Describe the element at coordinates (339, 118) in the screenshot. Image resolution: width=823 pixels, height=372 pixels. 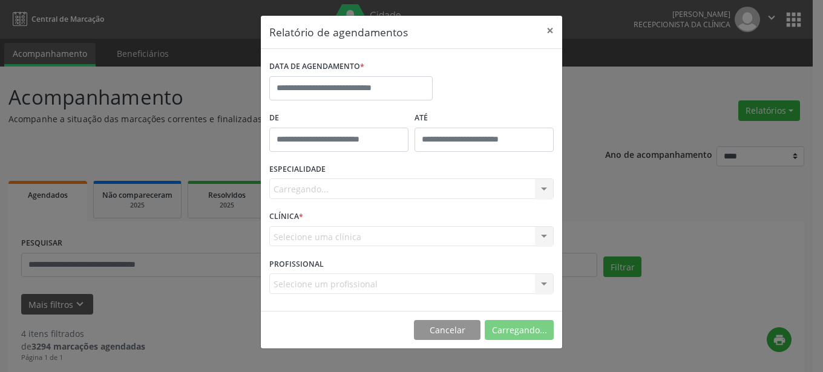
I see `label: De` at that location.